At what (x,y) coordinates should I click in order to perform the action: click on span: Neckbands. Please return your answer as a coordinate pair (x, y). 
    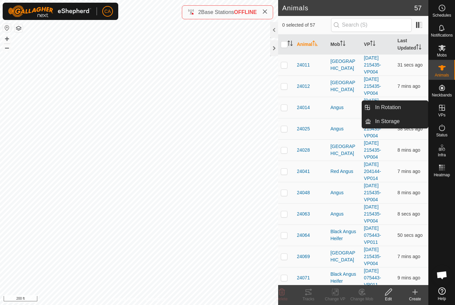
    Looking at the image, I should click on (442, 95).